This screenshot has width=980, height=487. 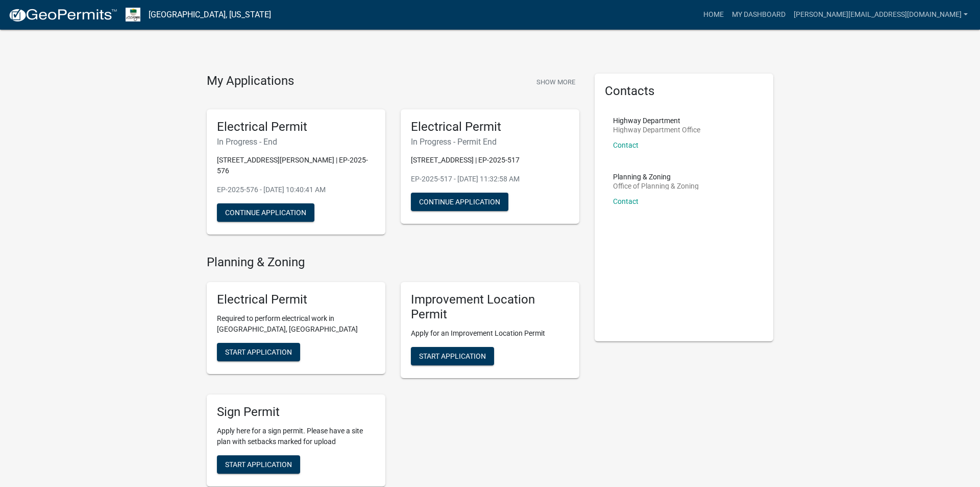 I want to click on h4: Planning & Zoning, so click(x=393, y=262).